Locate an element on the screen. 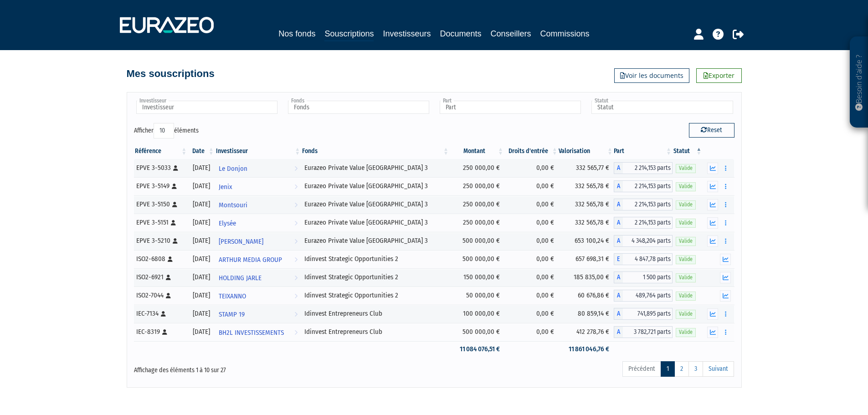 The height and width of the screenshot is (415, 868). a: BH2L INVESTISSEMENTS is located at coordinates (258, 332).